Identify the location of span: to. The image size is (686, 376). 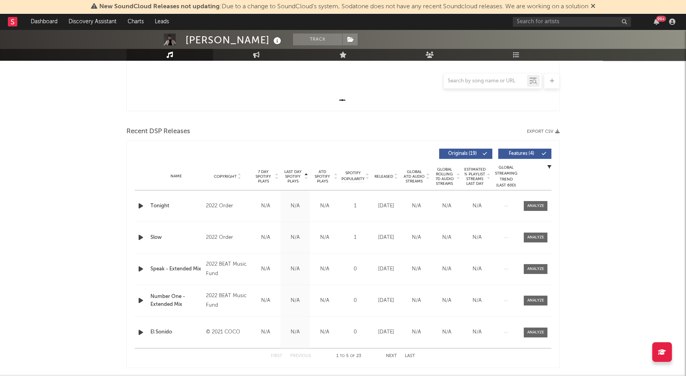
(342, 356).